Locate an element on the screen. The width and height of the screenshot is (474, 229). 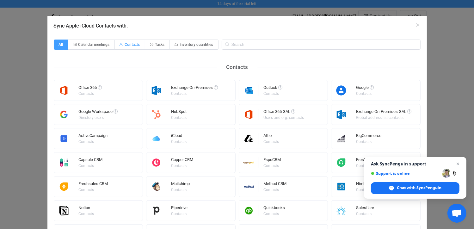
div: Attio is located at coordinates (272, 137).